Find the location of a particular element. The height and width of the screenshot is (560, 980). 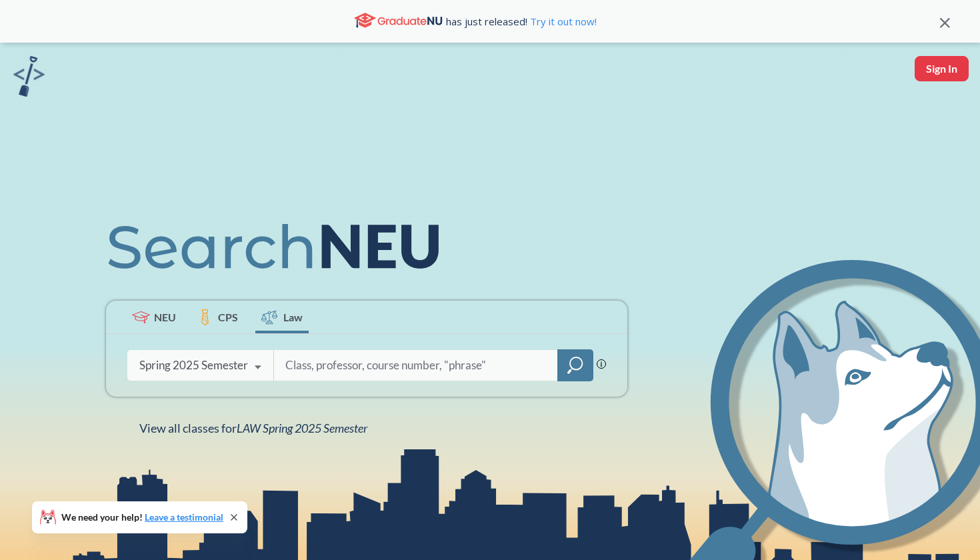

span: View all classes for is located at coordinates (253, 428).